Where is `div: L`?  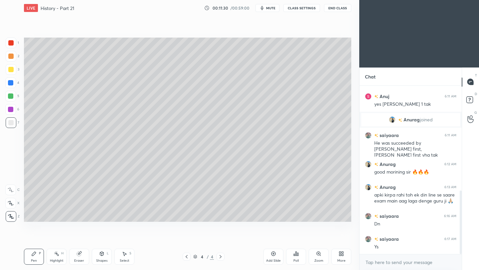
div: L is located at coordinates (108, 254).